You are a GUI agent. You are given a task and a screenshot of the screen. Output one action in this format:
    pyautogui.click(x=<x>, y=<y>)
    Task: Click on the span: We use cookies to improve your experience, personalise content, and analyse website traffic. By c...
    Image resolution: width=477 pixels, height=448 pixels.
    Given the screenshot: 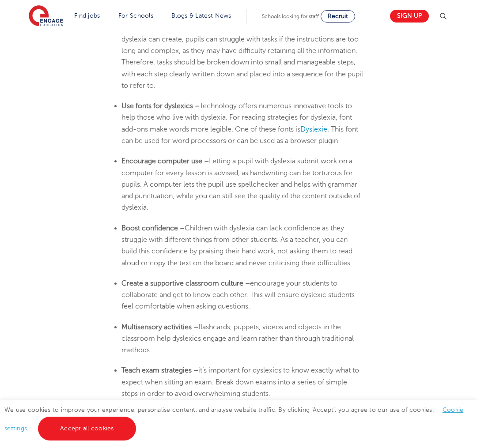 What is the action you would take?
    pyautogui.click(x=234, y=419)
    